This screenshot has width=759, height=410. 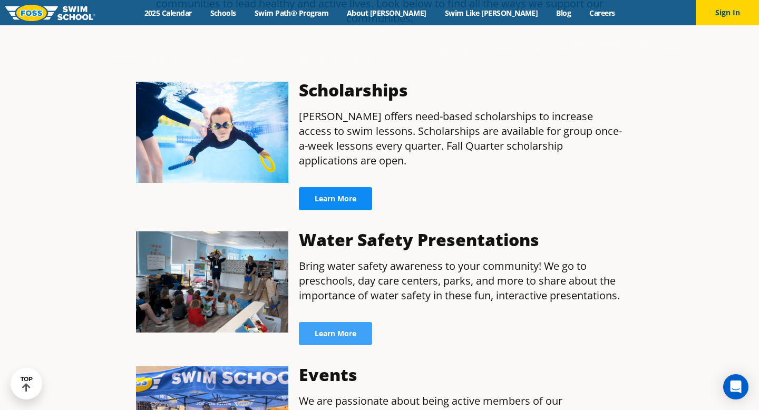 I want to click on a: Schools, so click(x=223, y=13).